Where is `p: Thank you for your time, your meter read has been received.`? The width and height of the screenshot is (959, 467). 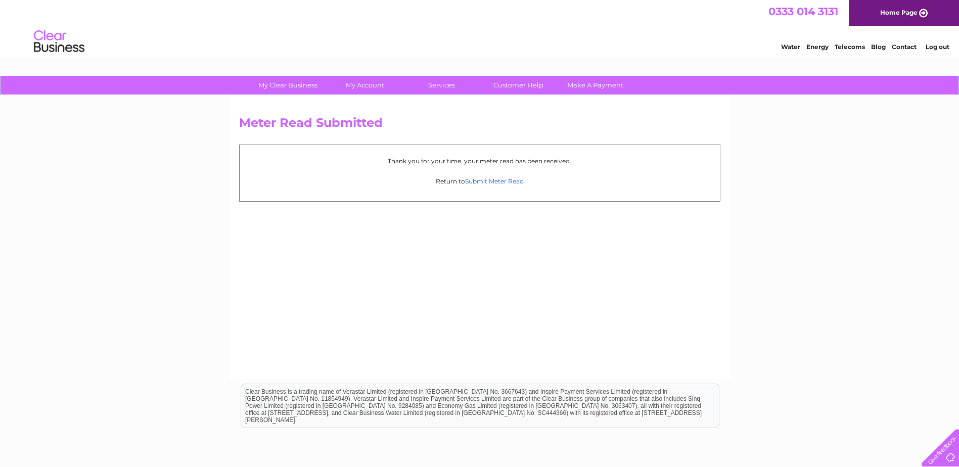 p: Thank you for your time, your meter read has been received. is located at coordinates (480, 161).